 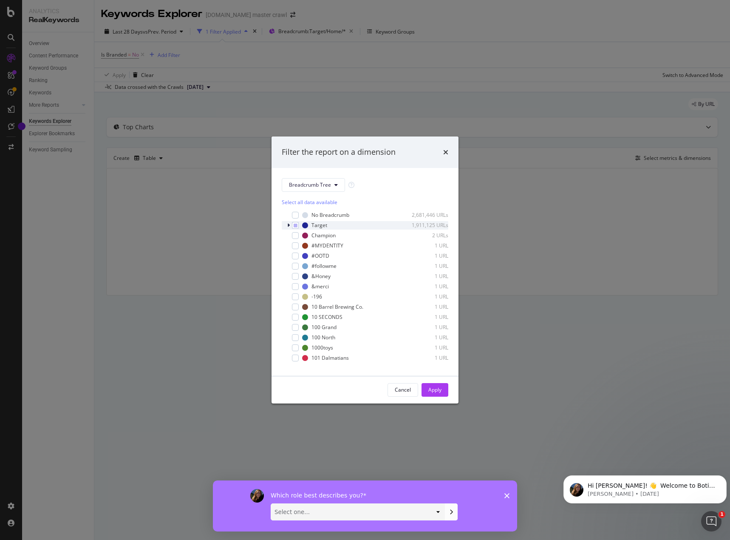 What do you see at coordinates (428, 225) in the screenshot?
I see `div: 1,911,125 URLs` at bounding box center [428, 225].